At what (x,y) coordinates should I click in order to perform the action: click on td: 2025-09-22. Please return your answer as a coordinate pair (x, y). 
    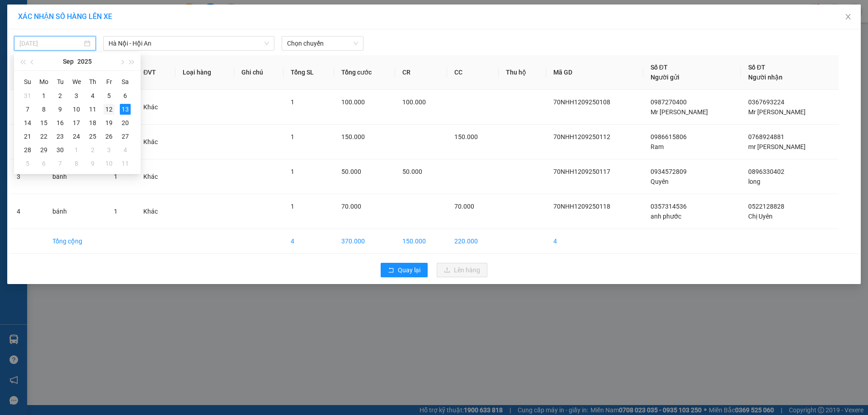
    Looking at the image, I should click on (44, 137).